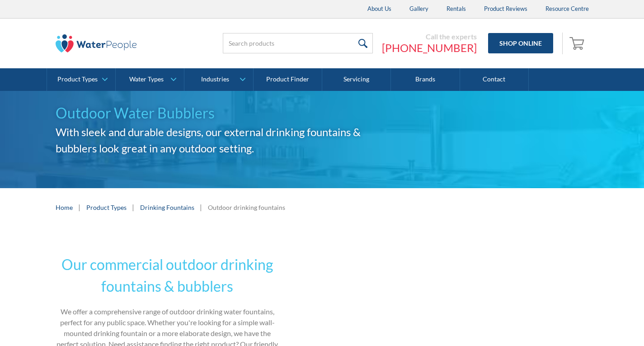 The width and height of the screenshot is (644, 346). I want to click on img: The Water People, so click(96, 44).